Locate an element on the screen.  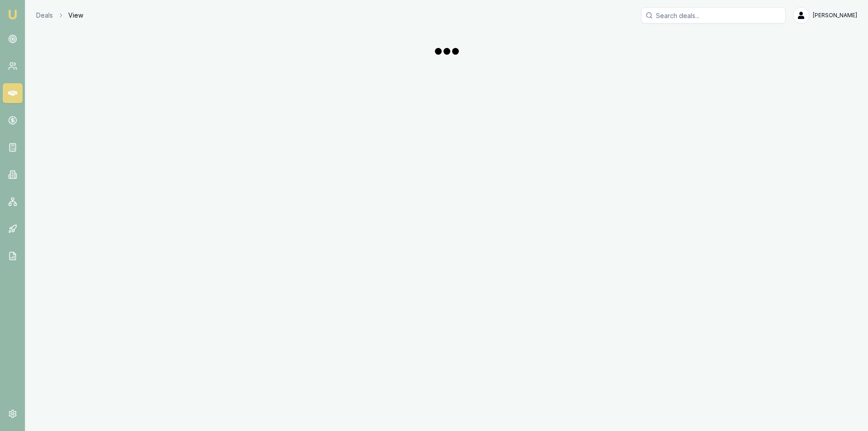
nav: breadcrumb is located at coordinates (60, 15).